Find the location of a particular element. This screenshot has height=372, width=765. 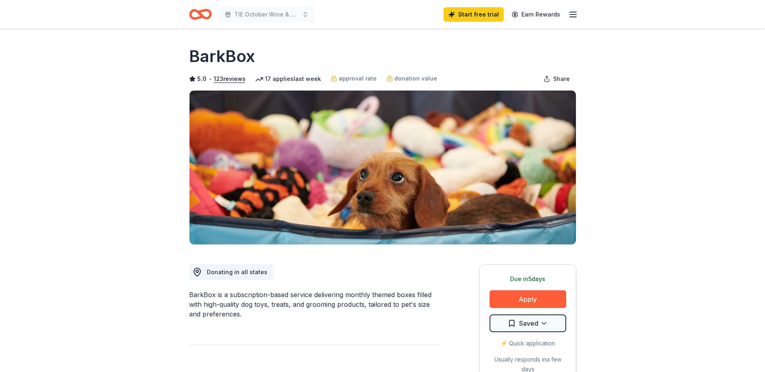

a: donation value is located at coordinates (412, 79).